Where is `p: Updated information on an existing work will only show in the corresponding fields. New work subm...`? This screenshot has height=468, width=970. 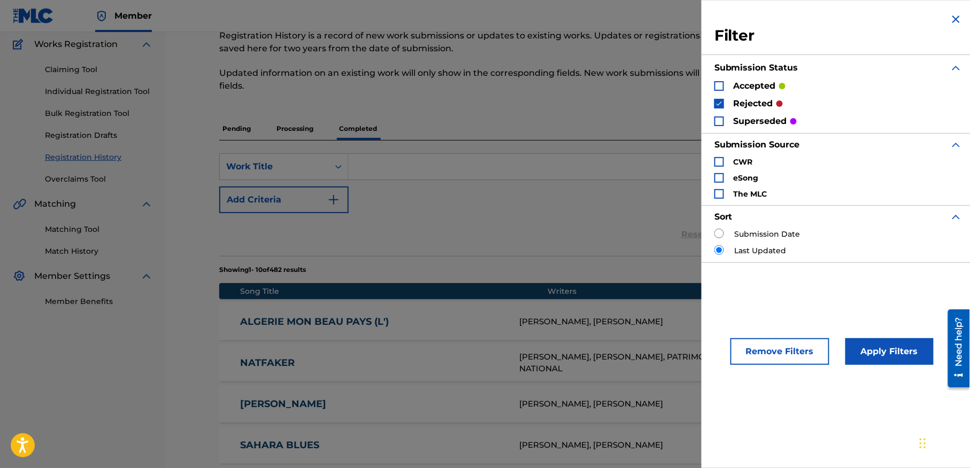 p: Updated information on an existing work will only show in the corresponding fields. New work subm... is located at coordinates (488, 80).